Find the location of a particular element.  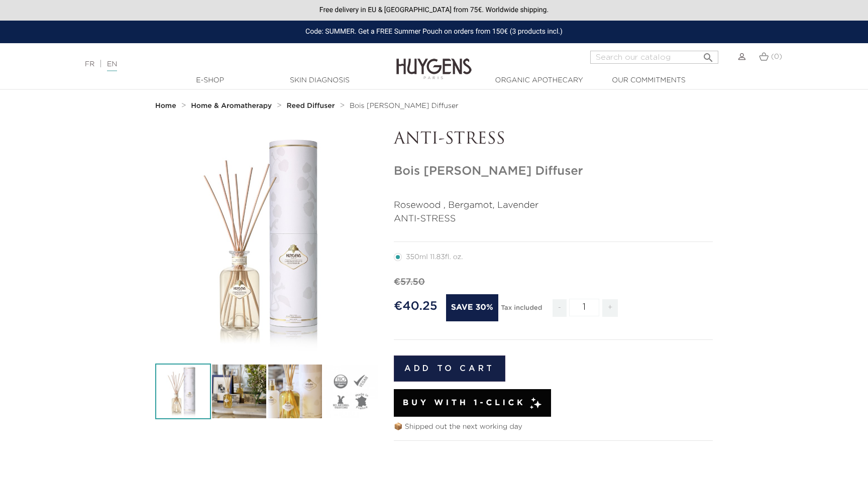

button: Add to cart is located at coordinates (449, 368).